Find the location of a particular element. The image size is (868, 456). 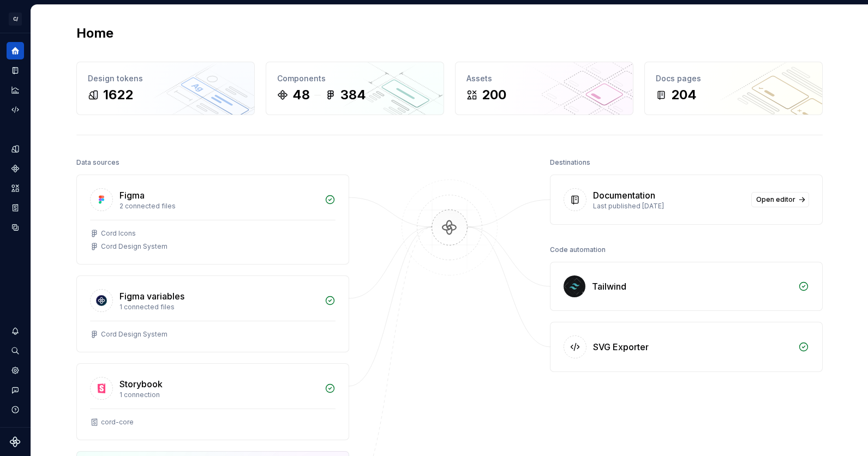

div: 384 is located at coordinates (353, 95).